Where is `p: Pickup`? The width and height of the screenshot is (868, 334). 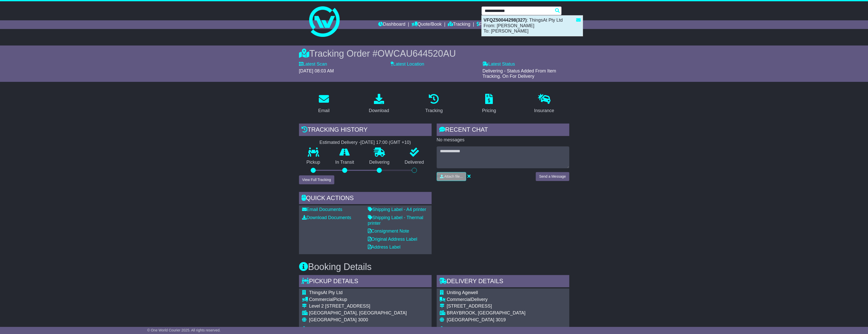 p: Pickup is located at coordinates (313, 162).